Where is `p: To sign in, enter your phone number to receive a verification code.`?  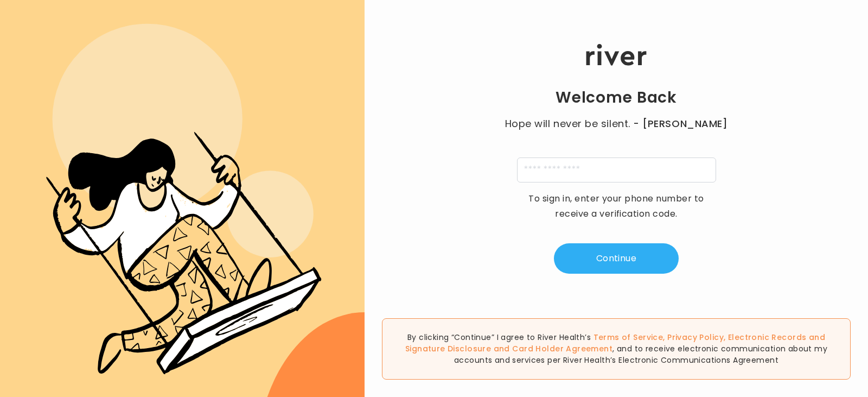
p: To sign in, enter your phone number to receive a verification code. is located at coordinates (616, 206).